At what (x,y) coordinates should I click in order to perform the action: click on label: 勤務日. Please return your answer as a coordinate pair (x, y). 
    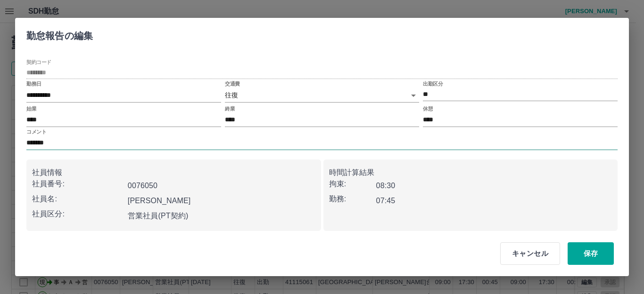
    Looking at the image, I should click on (34, 84).